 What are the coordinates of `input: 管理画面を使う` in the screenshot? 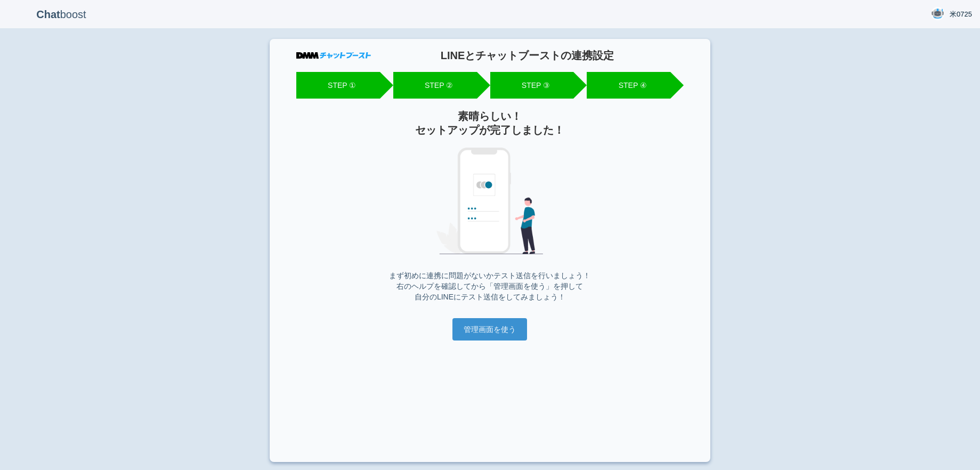 It's located at (490, 329).